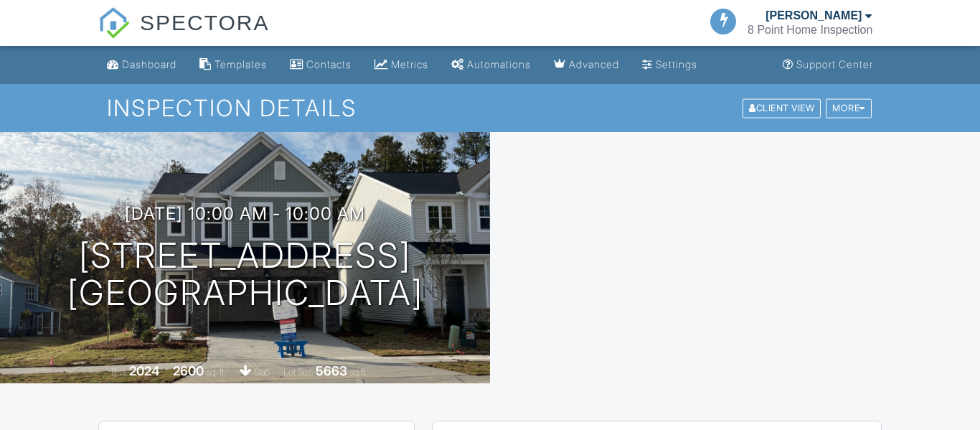 The width and height of the screenshot is (980, 430). Describe the element at coordinates (262, 372) in the screenshot. I see `span: slab` at that location.